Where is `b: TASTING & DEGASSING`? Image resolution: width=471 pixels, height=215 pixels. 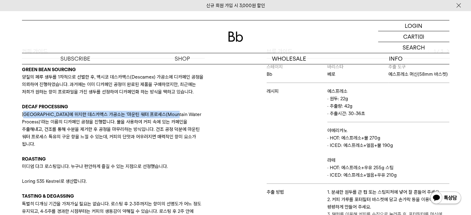 b: TASTING & DEGASSING is located at coordinates (48, 196).